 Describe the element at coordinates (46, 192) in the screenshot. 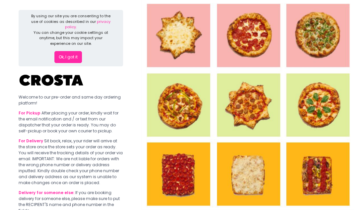

I see `b: Delivery for someone else:` at that location.